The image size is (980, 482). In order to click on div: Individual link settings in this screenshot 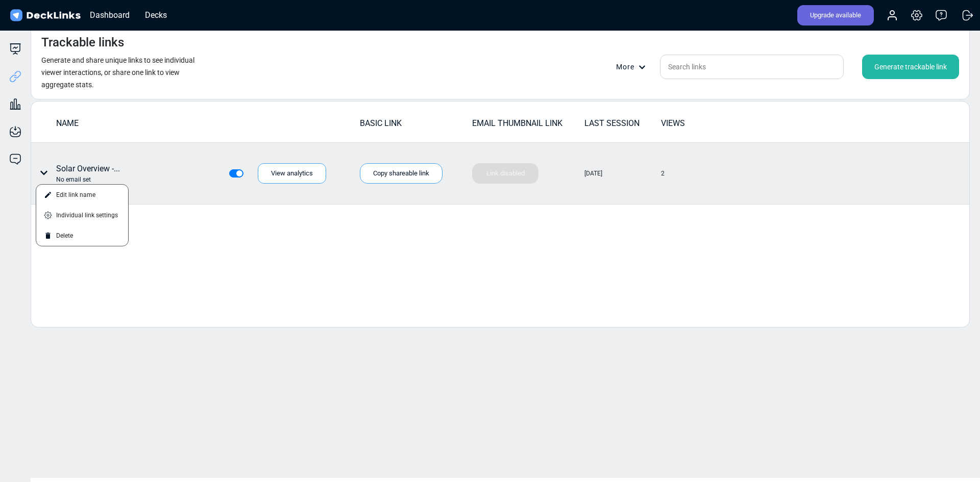, I will do `click(82, 215)`.